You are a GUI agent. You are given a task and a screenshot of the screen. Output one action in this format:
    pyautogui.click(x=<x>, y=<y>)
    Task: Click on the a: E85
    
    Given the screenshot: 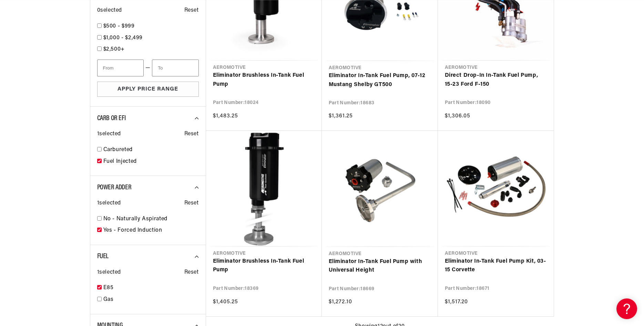 What is the action you would take?
    pyautogui.click(x=151, y=288)
    